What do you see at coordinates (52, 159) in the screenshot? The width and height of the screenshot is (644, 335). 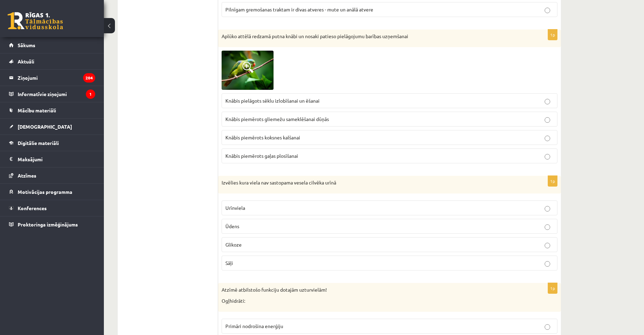 I see `a: Maksājumi` at bounding box center [52, 159].